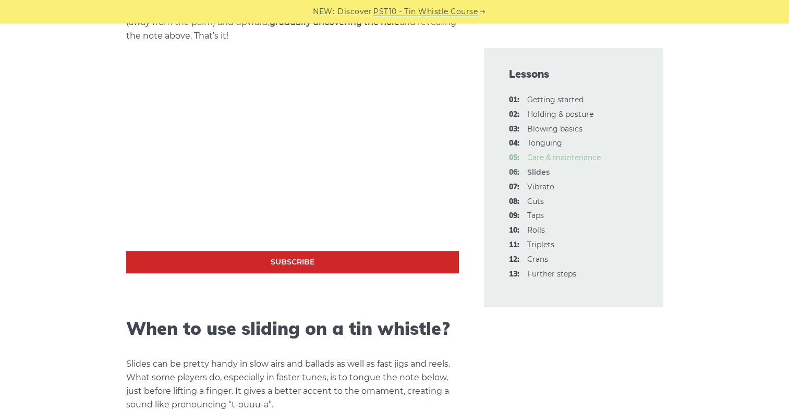  I want to click on a: PST10 - Tin Whistle Course, so click(425, 11).